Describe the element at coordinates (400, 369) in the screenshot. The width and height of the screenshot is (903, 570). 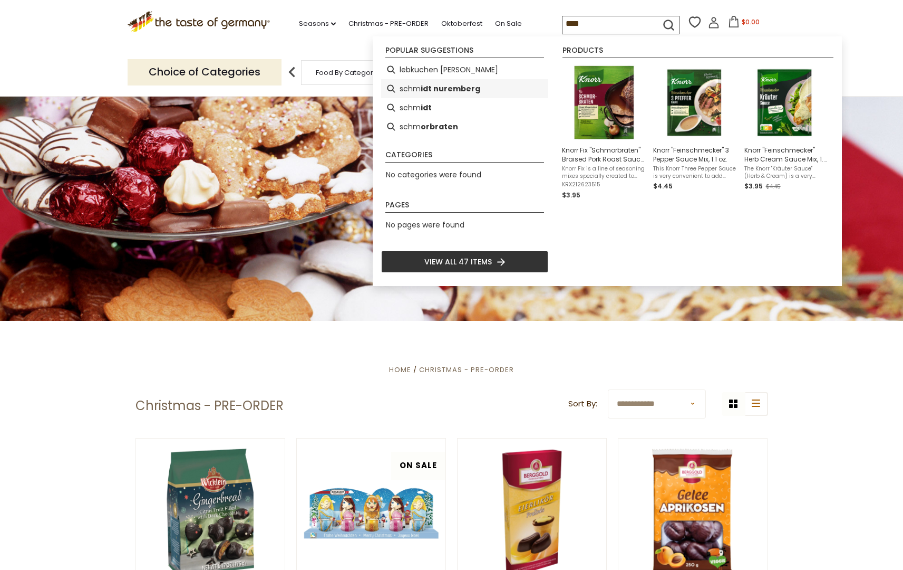
I see `a: Home` at that location.